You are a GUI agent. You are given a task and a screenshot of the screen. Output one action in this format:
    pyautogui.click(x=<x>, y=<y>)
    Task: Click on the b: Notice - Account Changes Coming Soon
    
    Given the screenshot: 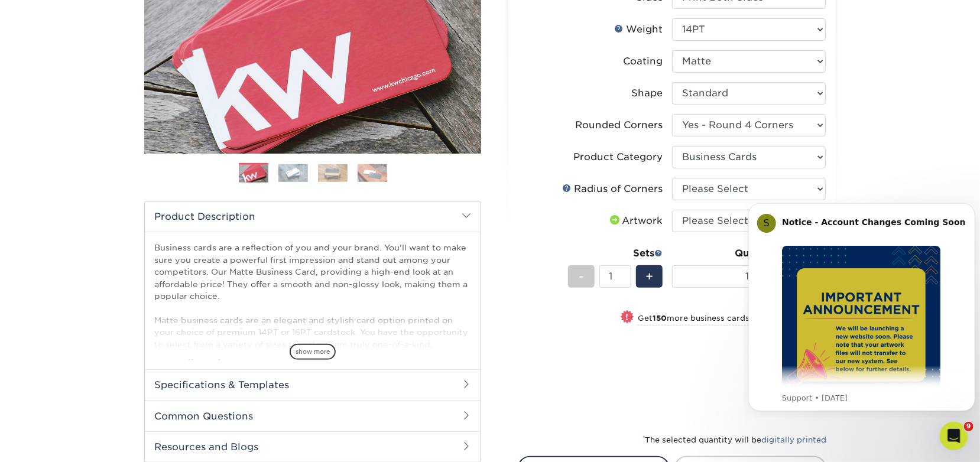 What is the action you would take?
    pyautogui.click(x=130, y=29)
    